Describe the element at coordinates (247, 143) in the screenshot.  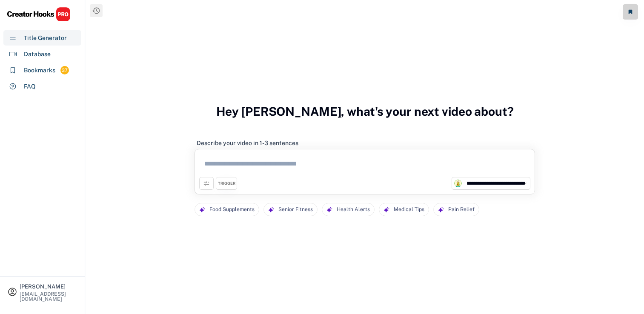
I see `div: Describe your video in 1-3 sentences` at that location.